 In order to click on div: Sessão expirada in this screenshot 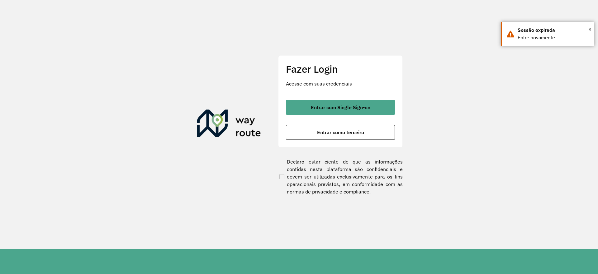, I will do `click(554, 30)`.